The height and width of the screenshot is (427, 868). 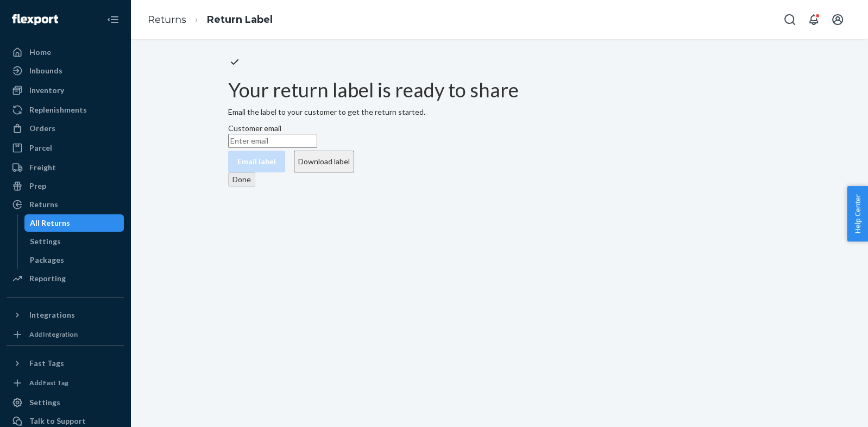 What do you see at coordinates (47, 90) in the screenshot?
I see `div: Inventory` at bounding box center [47, 90].